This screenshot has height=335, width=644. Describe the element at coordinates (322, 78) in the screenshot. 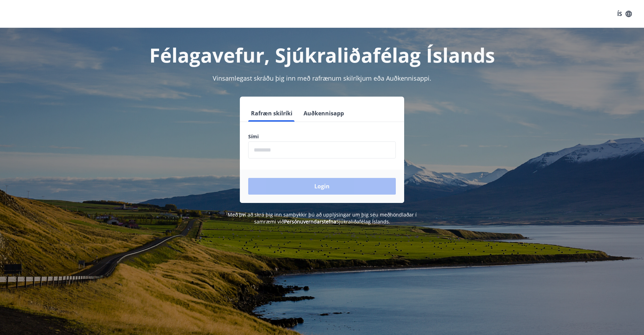

I see `span: Vinsamlegast skráðu þig inn með rafrænum skilríkjum eða Auðkennisappi.` at that location.